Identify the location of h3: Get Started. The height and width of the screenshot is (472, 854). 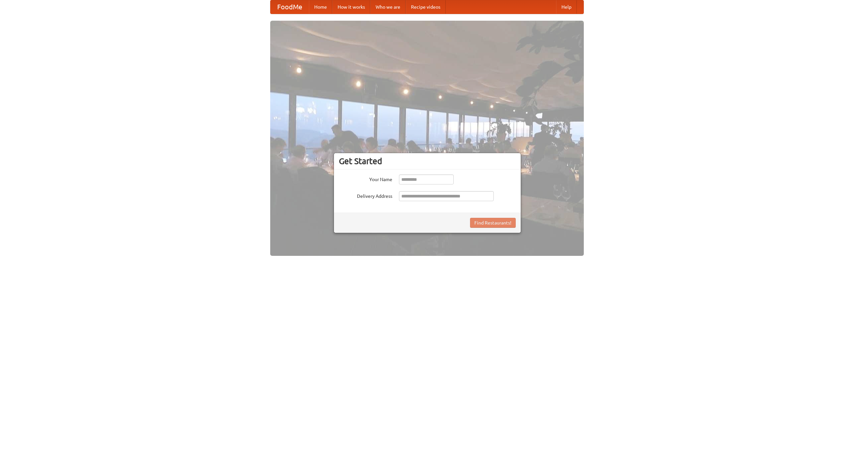
(427, 161).